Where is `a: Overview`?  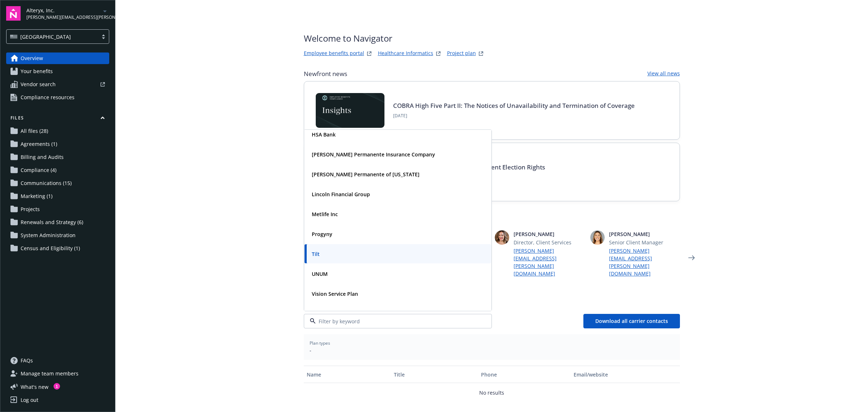 a: Overview is located at coordinates (57, 58).